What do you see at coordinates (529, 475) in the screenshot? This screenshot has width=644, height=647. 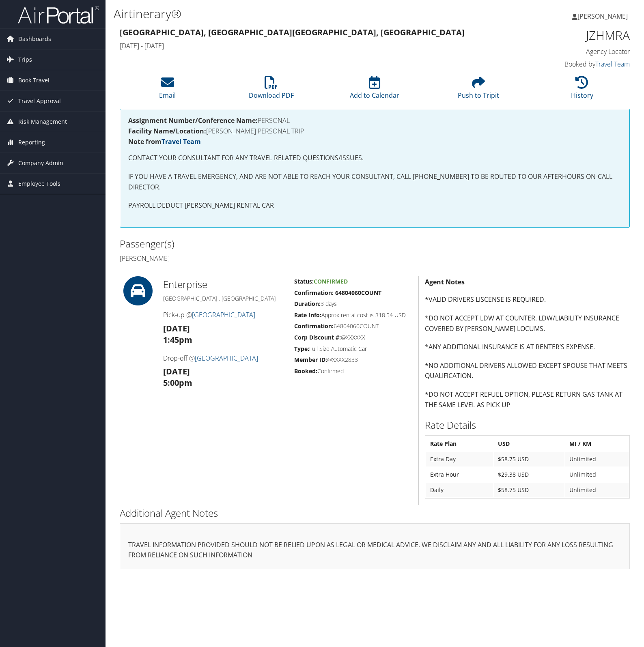 I see `td: $29.38 USD` at bounding box center [529, 475].